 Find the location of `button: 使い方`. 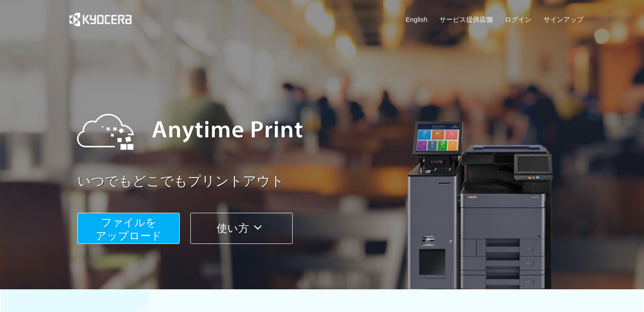

button: 使い方 is located at coordinates (241, 228).